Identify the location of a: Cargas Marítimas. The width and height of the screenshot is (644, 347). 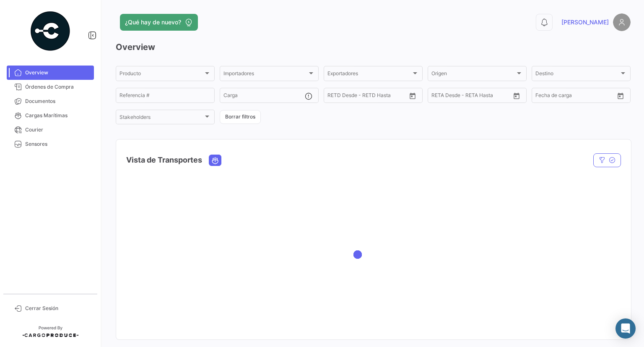
(50, 116).